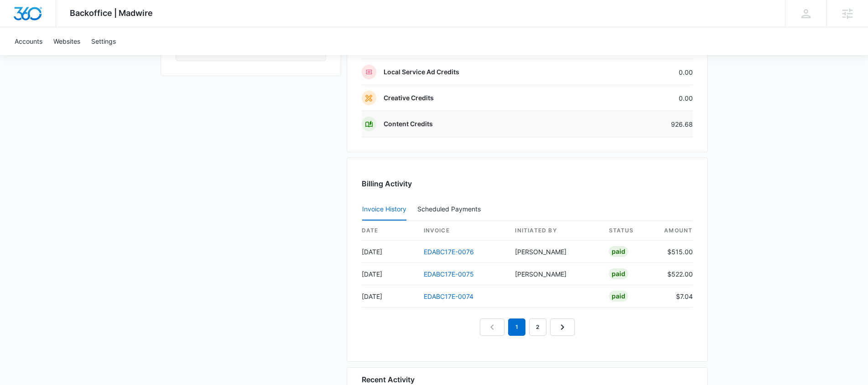 The image size is (868, 385). What do you see at coordinates (462, 231) in the screenshot?
I see `th: invoice` at bounding box center [462, 231].